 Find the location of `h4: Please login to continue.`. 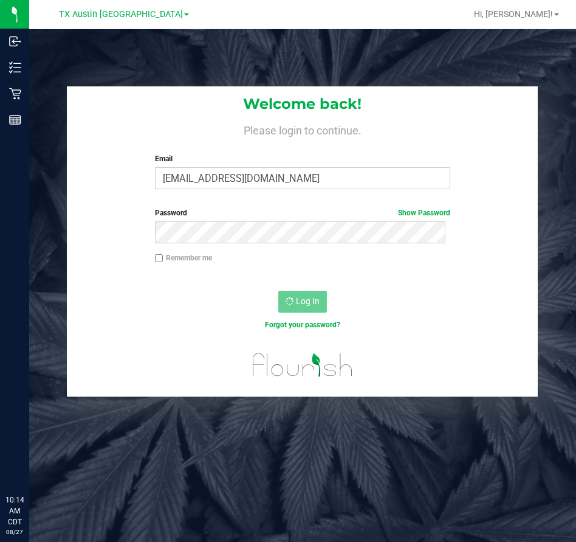

h4: Please login to continue. is located at coordinates (302, 129).